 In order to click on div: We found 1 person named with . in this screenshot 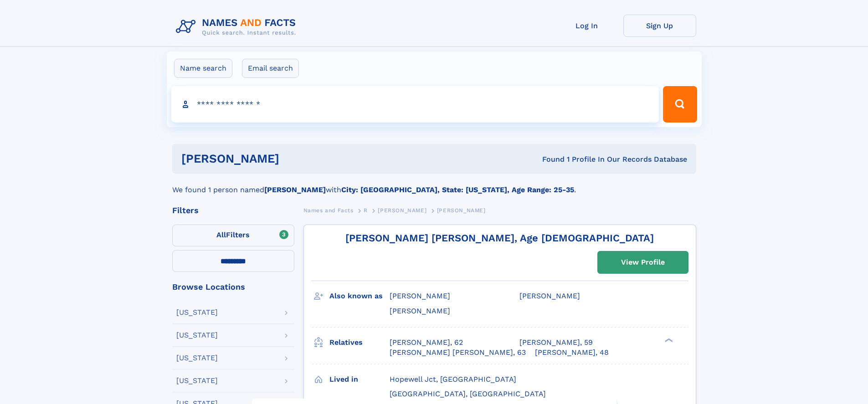, I will do `click(434, 184)`.